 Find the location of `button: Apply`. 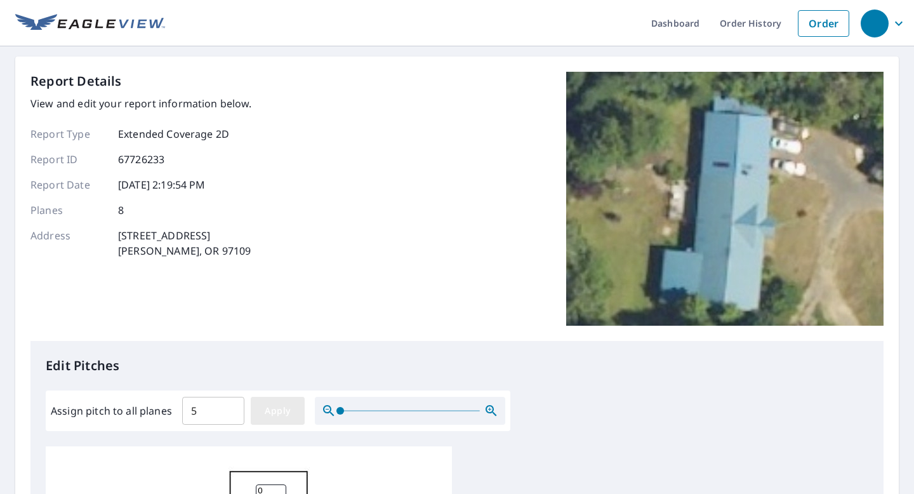

button: Apply is located at coordinates (277, 411).